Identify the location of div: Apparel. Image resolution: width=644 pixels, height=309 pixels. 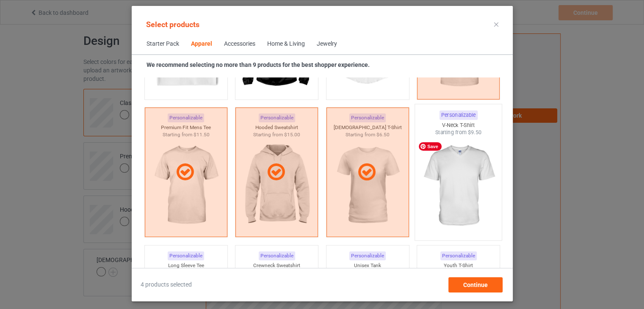
(202, 44).